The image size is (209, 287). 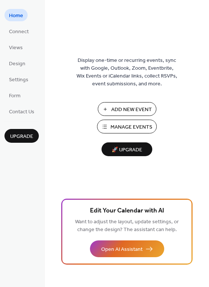 I want to click on span: Home, so click(x=16, y=16).